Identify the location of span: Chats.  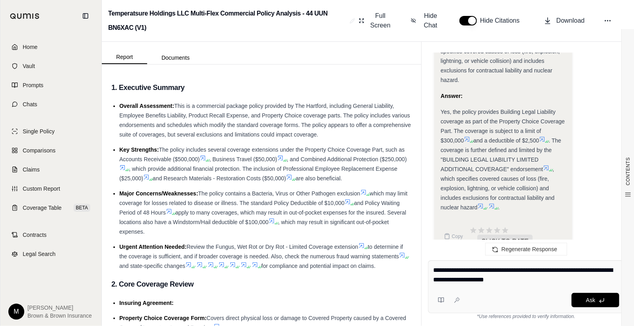
(30, 104).